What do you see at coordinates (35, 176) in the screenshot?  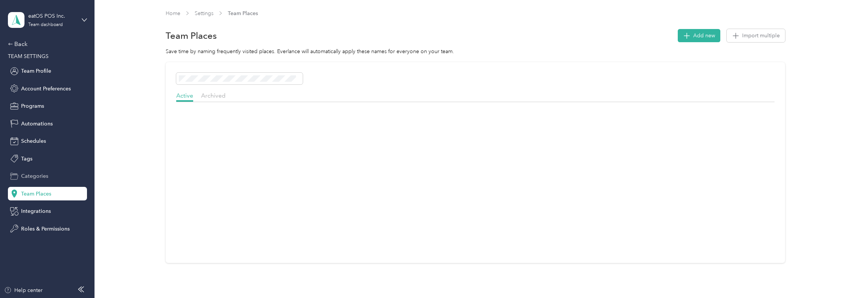 I see `span: Categories` at bounding box center [35, 176].